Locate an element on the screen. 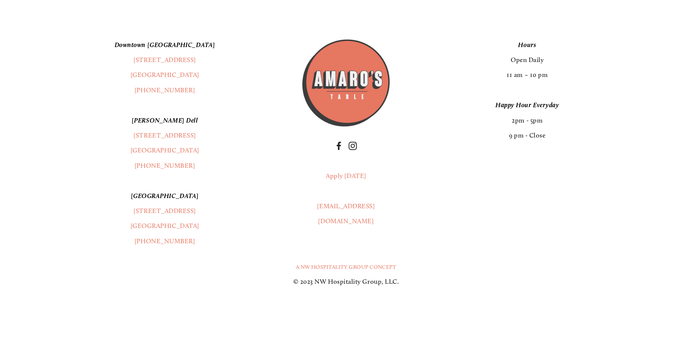 The height and width of the screenshot is (337, 692). a: Instagram is located at coordinates (353, 146).